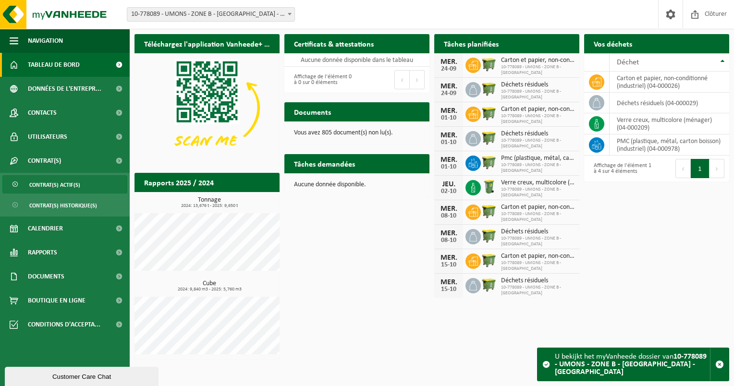  Describe the element at coordinates (628, 62) in the screenshot. I see `span: Déchet` at that location.